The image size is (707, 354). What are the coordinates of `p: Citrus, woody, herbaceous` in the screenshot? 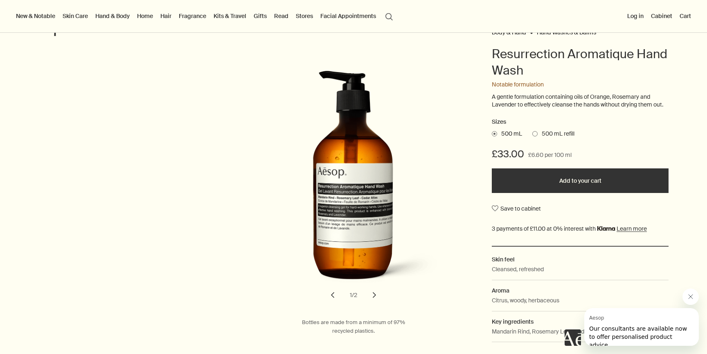 It's located at (526, 300).